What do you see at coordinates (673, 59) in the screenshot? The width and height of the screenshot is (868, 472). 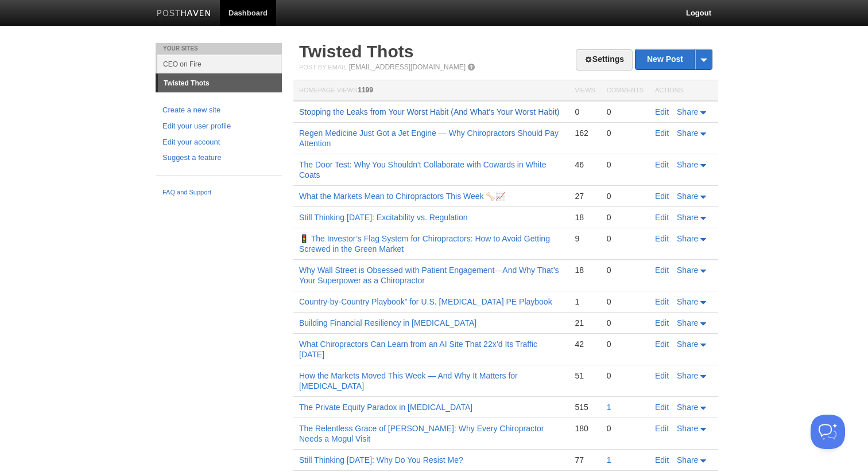 I see `a: New Post` at bounding box center [673, 59].